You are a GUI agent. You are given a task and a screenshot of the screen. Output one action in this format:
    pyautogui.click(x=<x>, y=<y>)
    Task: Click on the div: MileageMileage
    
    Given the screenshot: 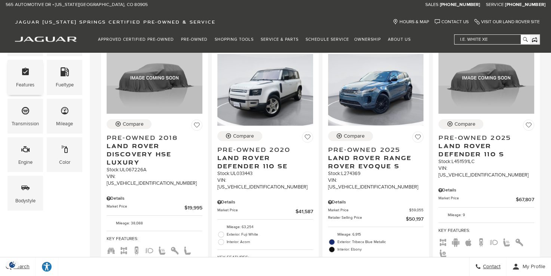 What is the action you would take?
    pyautogui.click(x=64, y=116)
    